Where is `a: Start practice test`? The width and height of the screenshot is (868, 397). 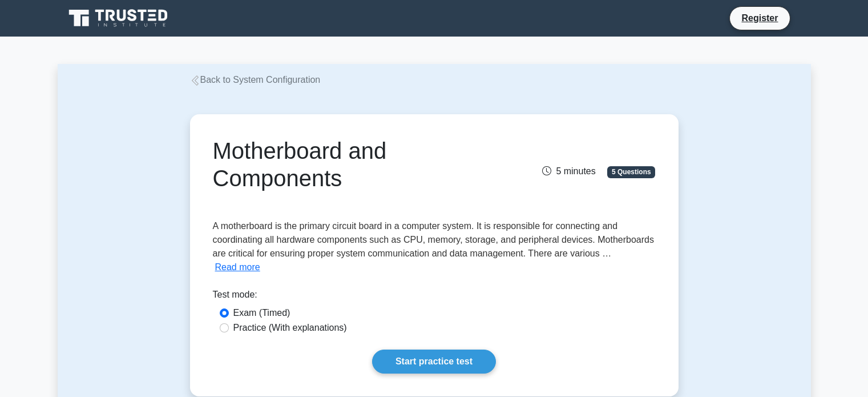
a: Start practice test is located at coordinates (434, 361).